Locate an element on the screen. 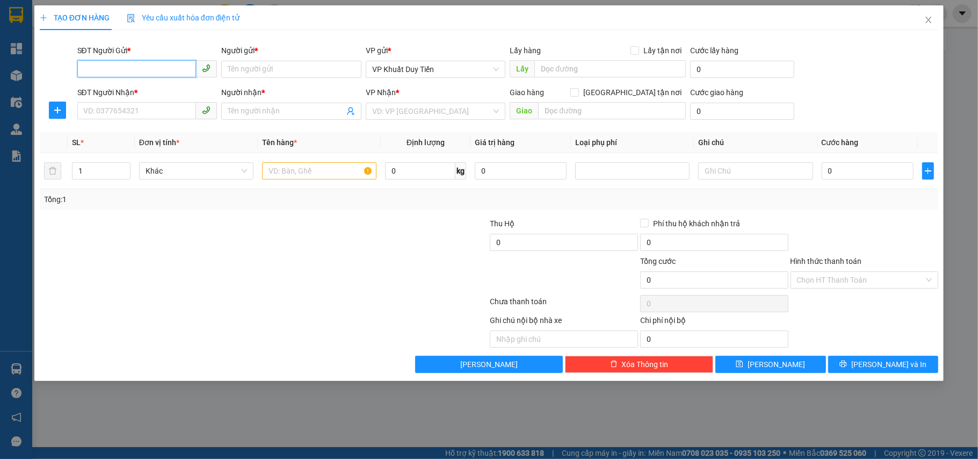 The height and width of the screenshot is (459, 978). span: Xóa Thông tin is located at coordinates (645, 364).